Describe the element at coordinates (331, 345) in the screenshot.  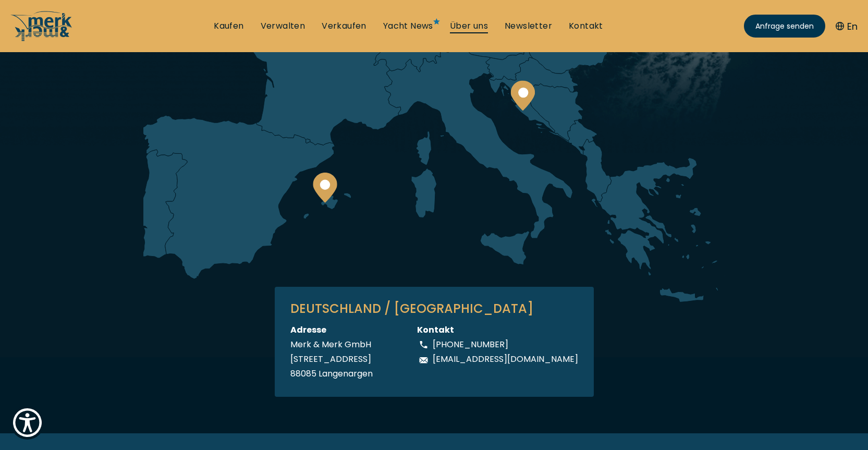
I see `div: Merk & Merk GmbH` at that location.